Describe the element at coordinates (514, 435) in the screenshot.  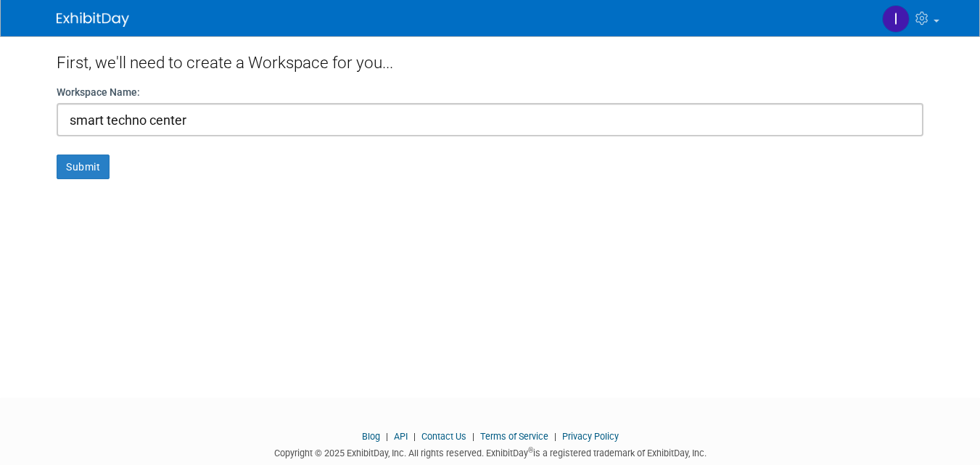
I see `a: Terms of Service` at that location.